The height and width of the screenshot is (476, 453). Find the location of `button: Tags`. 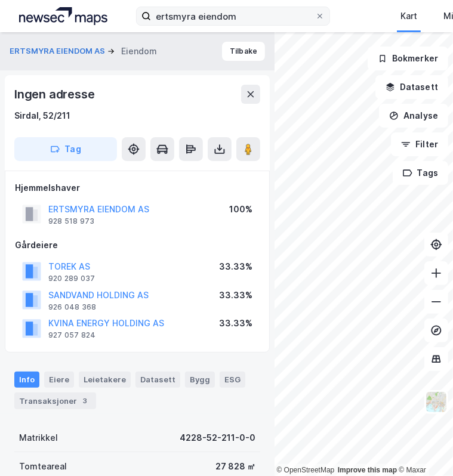

button: Tags is located at coordinates (421, 173).